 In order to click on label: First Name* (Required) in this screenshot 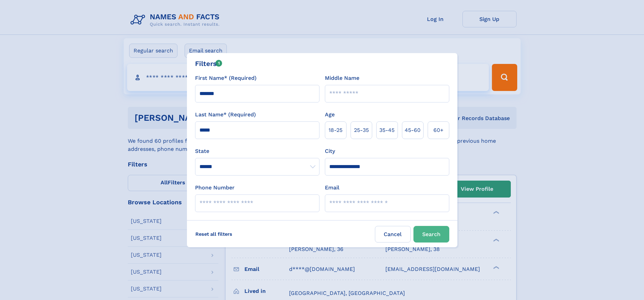, I will do `click(226, 78)`.